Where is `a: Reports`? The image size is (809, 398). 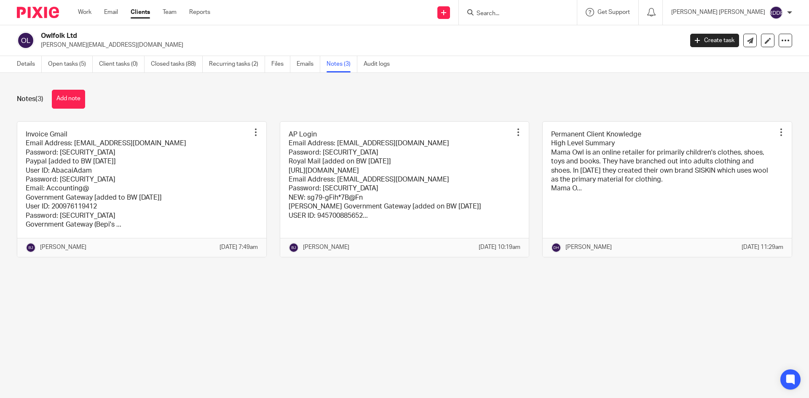 a: Reports is located at coordinates (200, 12).